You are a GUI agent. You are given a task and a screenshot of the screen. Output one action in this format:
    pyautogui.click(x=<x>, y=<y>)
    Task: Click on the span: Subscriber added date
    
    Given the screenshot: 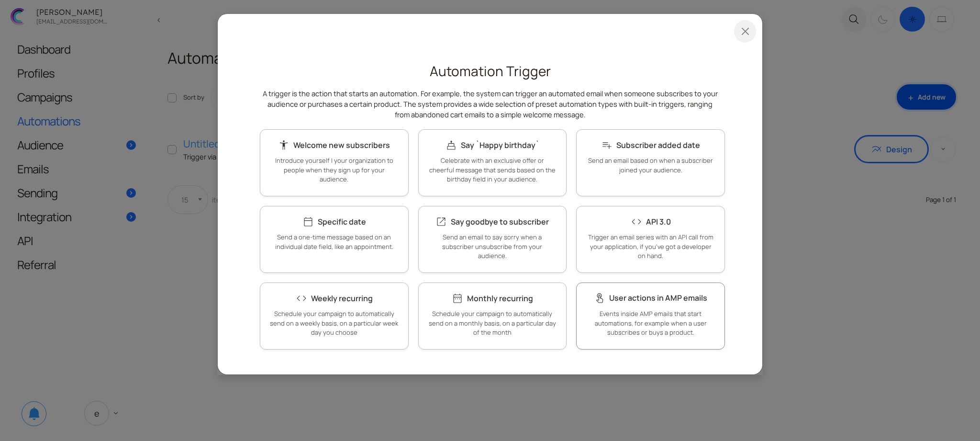 What is the action you would take?
    pyautogui.click(x=658, y=145)
    